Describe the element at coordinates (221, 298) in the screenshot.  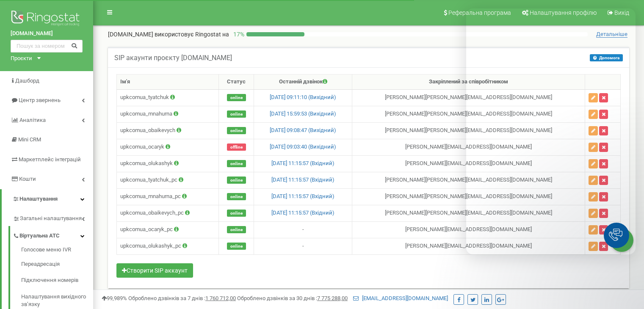
I see `u: 1 760 712,00` at that location.